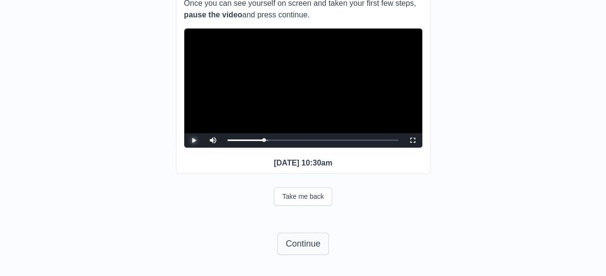 Image resolution: width=606 pixels, height=276 pixels. I want to click on button: Mute, so click(213, 140).